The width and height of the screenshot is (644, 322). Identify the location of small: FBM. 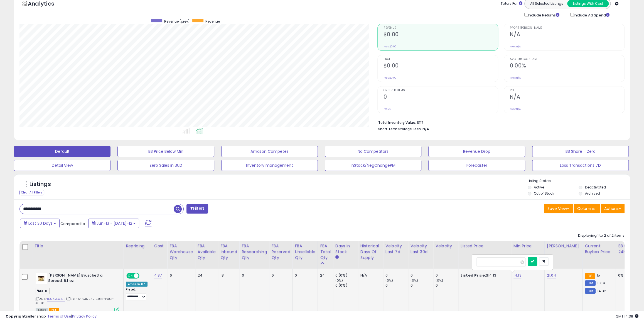
(590, 291).